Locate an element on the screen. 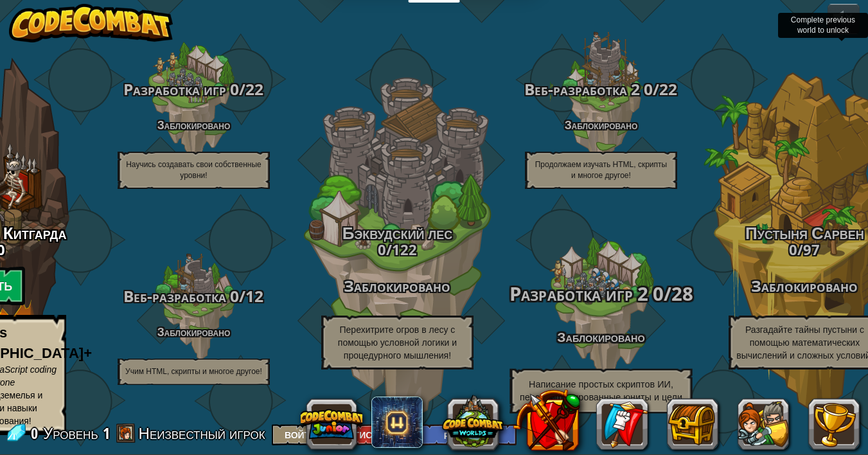  span: Перехитрите огров в лесу с помощью условной логики и процедурного мышления! is located at coordinates (397, 342).